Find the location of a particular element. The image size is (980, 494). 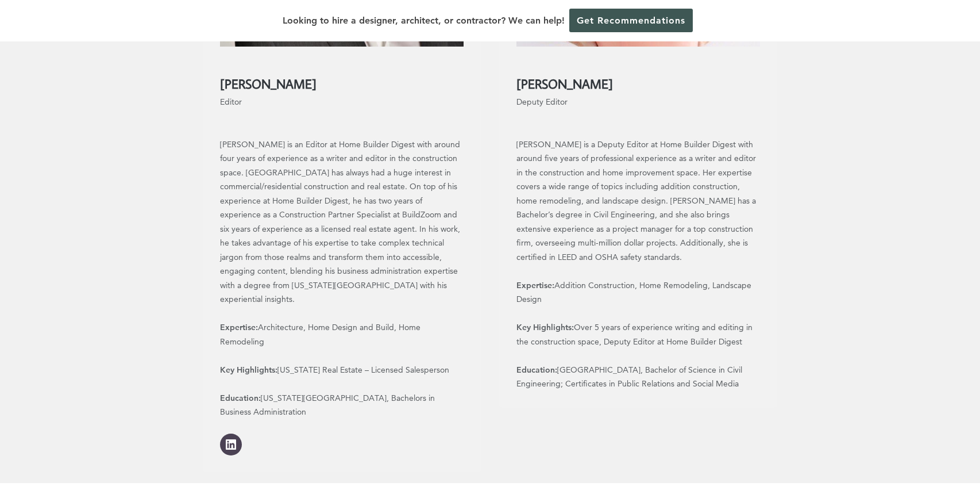

a: LinkedIn is located at coordinates (231, 444).